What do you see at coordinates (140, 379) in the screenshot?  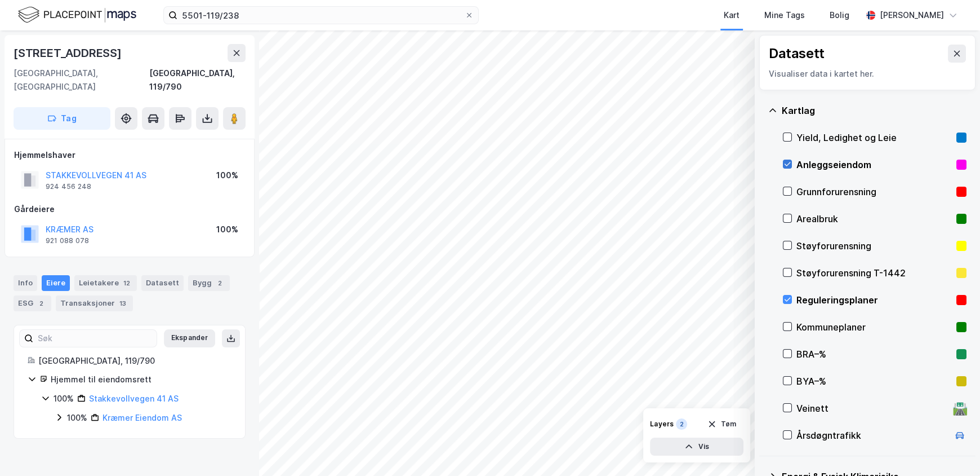 I see `div: Hjemmel til eiendomsrett` at bounding box center [140, 379].